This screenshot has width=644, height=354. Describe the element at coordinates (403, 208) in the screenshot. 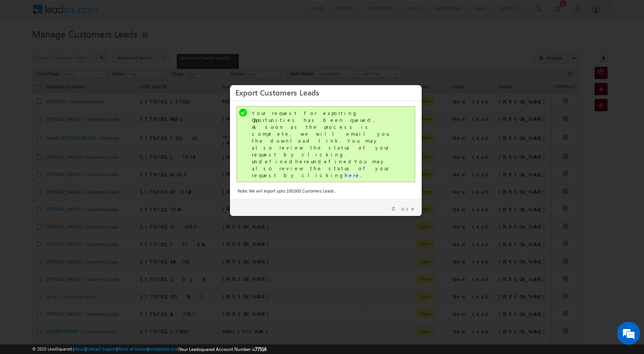

I see `a: Close` at that location.